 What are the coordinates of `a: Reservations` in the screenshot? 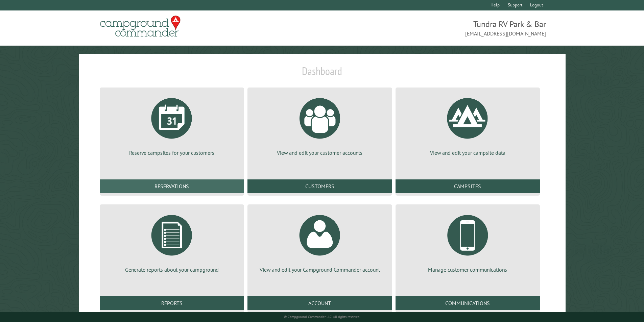 It's located at (172, 186).